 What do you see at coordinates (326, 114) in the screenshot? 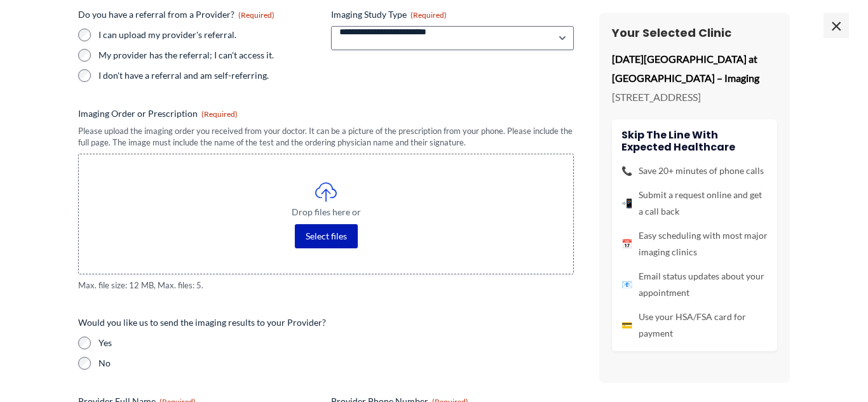
I see `label: Imaging Order or Prescription` at bounding box center [326, 114].